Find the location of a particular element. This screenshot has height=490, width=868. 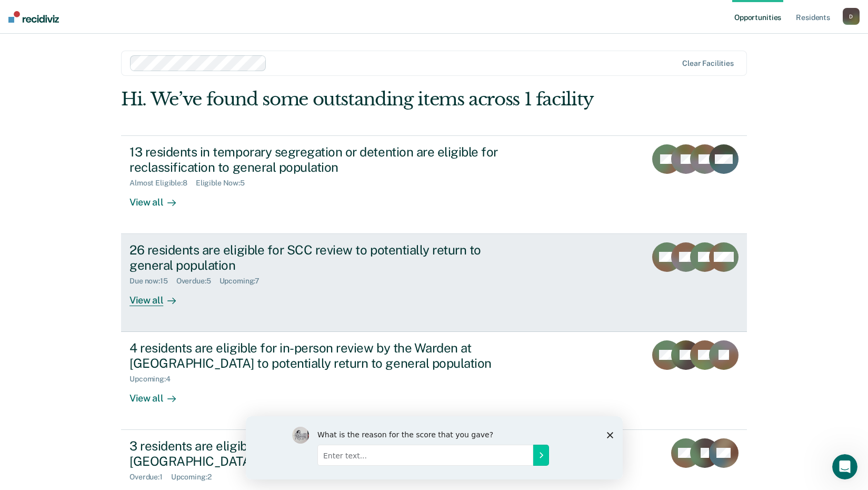

div: Upcoming : 2 is located at coordinates (195, 477).